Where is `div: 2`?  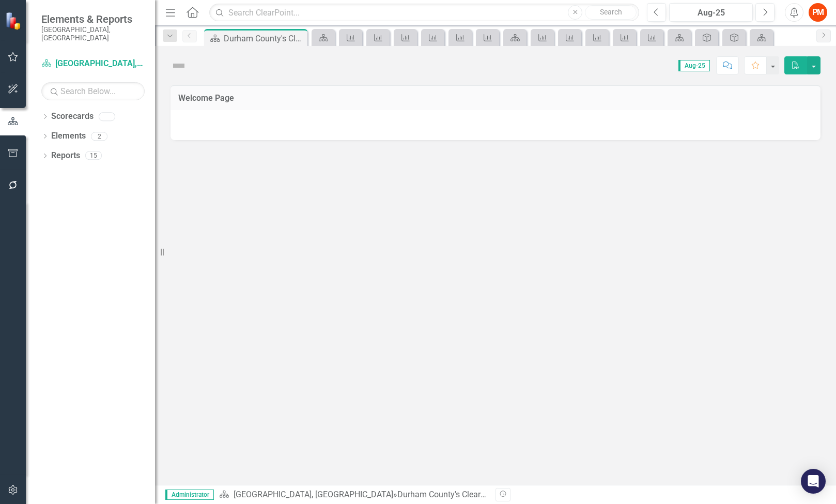 div: 2 is located at coordinates (99, 136).